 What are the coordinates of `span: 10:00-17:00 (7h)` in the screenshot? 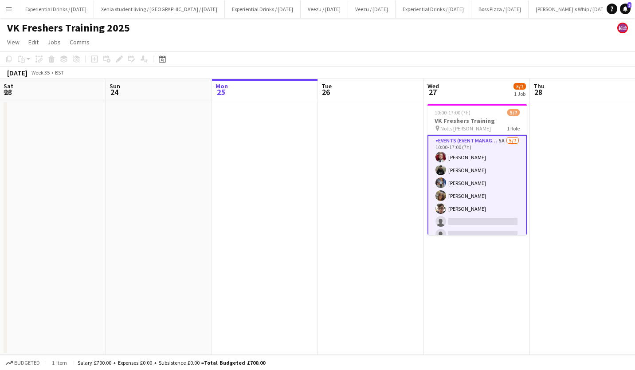 It's located at (452, 112).